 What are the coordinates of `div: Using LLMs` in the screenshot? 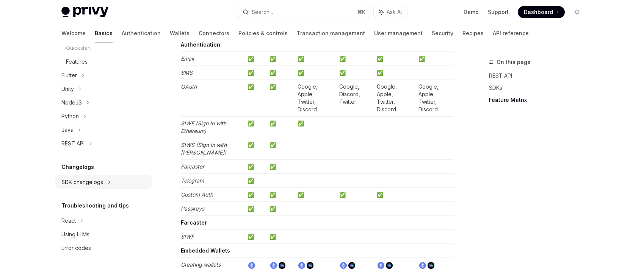 It's located at (76, 235).